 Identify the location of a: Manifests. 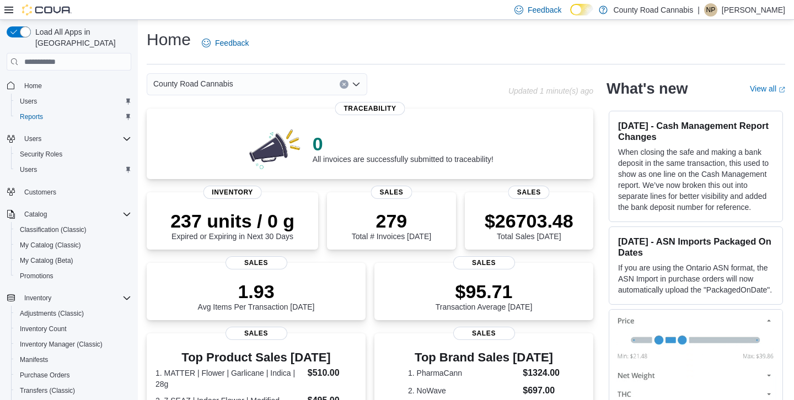
(34, 360).